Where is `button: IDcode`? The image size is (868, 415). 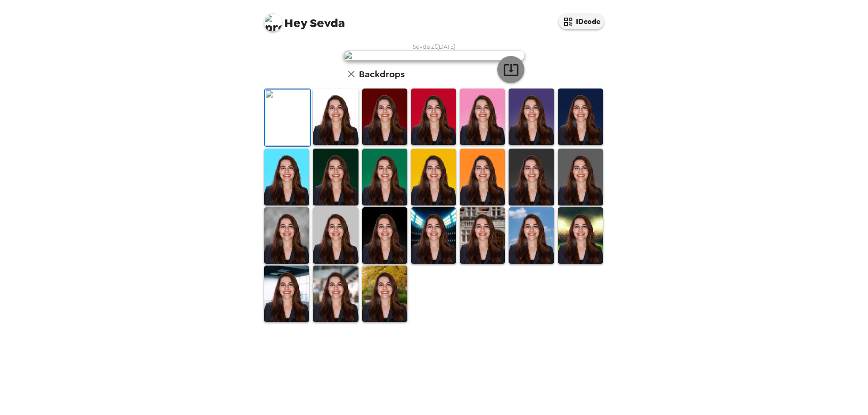 button: IDcode is located at coordinates (582, 21).